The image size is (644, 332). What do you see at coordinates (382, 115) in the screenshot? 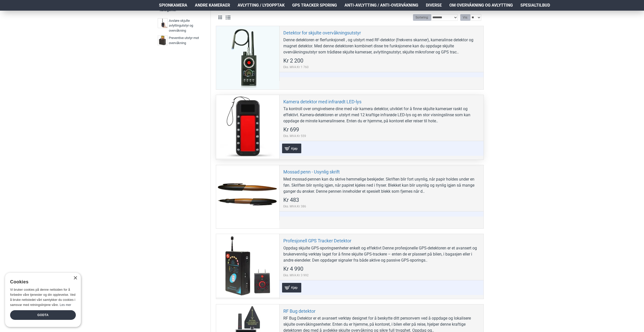
I see `div: Ta kontroll over omgivelsene dine med vår kamera detektor, utviklet for å finne skjulte kameraer ...` at bounding box center [382, 115].